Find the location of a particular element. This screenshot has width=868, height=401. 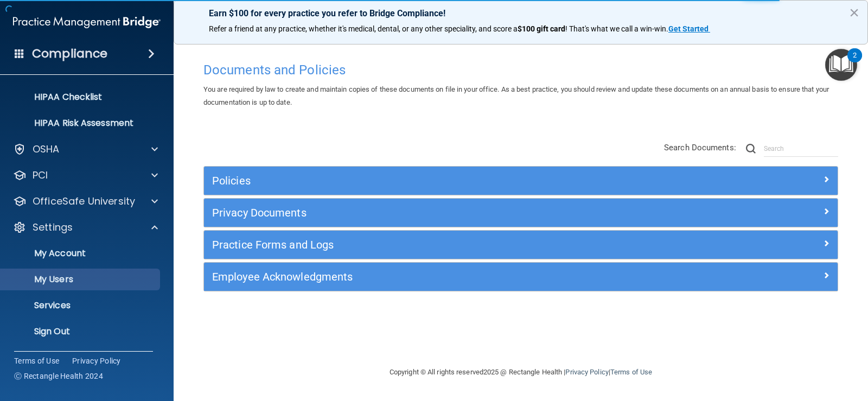

h5: Employee Acknowledgments is located at coordinates (442, 276).